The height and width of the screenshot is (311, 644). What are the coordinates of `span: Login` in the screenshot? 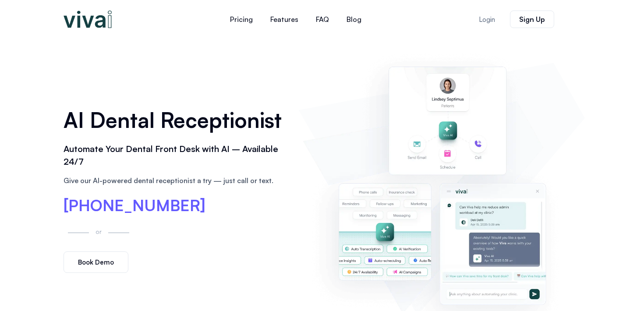 It's located at (486, 19).